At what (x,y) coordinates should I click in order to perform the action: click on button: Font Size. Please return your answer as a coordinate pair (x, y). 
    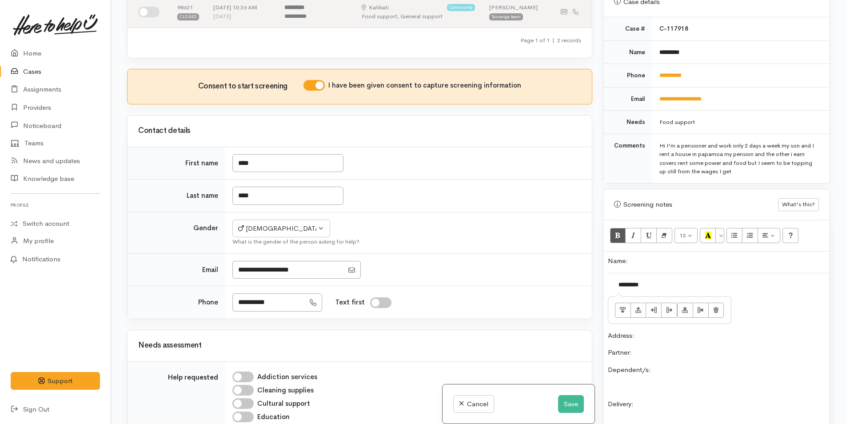
    Looking at the image, I should click on (686, 235).